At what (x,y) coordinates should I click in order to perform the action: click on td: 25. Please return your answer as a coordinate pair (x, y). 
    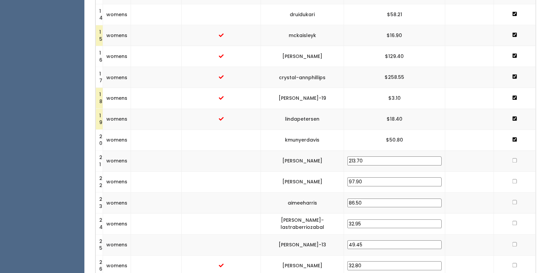
    Looking at the image, I should click on (99, 245).